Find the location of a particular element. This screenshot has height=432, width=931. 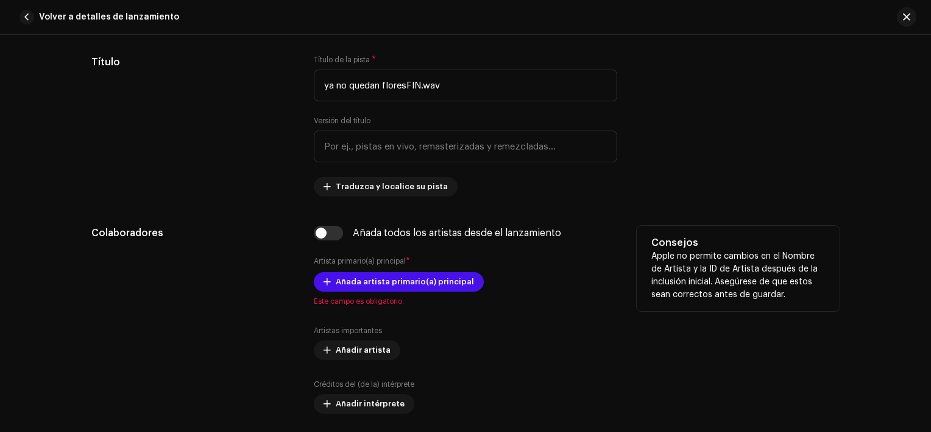

p: Apple no permite cambios en el Nombre de Artista y la ID de Artista después de la inclusión inici... is located at coordinates (738, 276).